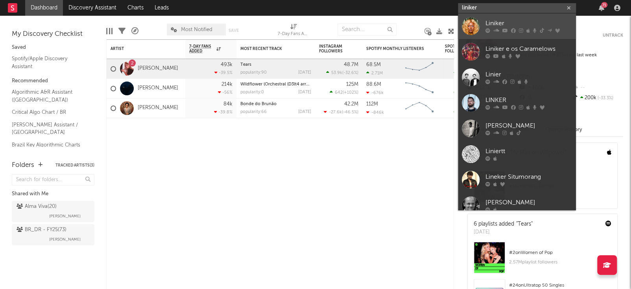 The image size is (631, 289). I want to click on a: Lineker Situmorang, so click(517, 179).